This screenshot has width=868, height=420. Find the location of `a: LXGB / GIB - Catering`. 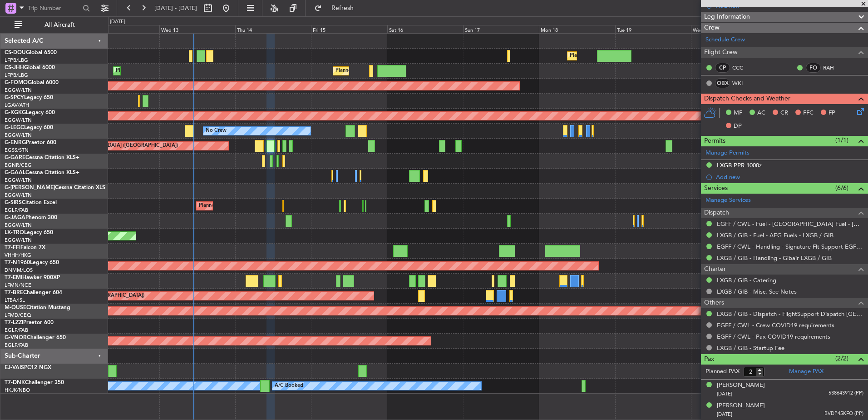

a: LXGB / GIB - Catering is located at coordinates (747, 280).